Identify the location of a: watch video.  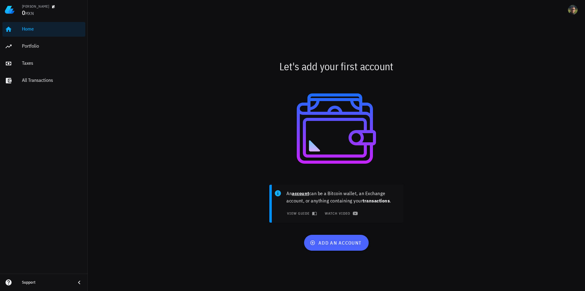
(341, 213).